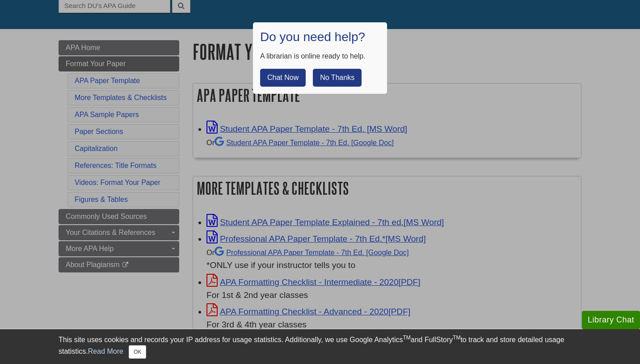 Image resolution: width=640 pixels, height=364 pixels. Describe the element at coordinates (611, 320) in the screenshot. I see `button: Library Chat` at that location.